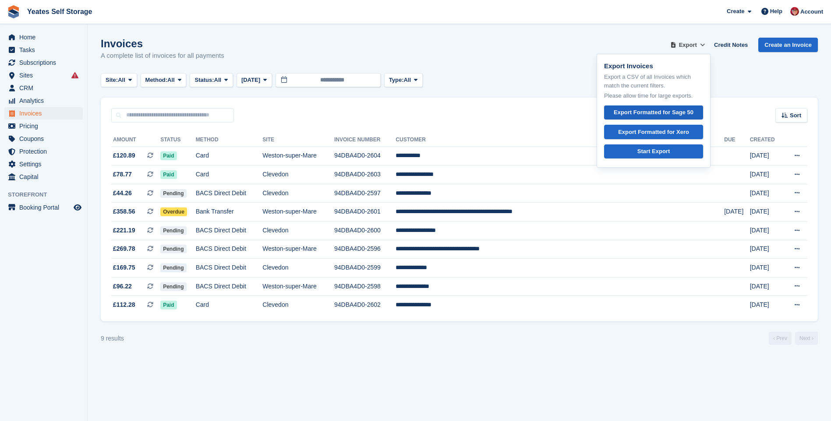 The width and height of the screenshot is (831, 421). Describe the element at coordinates (163, 80) in the screenshot. I see `button: Method: All` at that location.